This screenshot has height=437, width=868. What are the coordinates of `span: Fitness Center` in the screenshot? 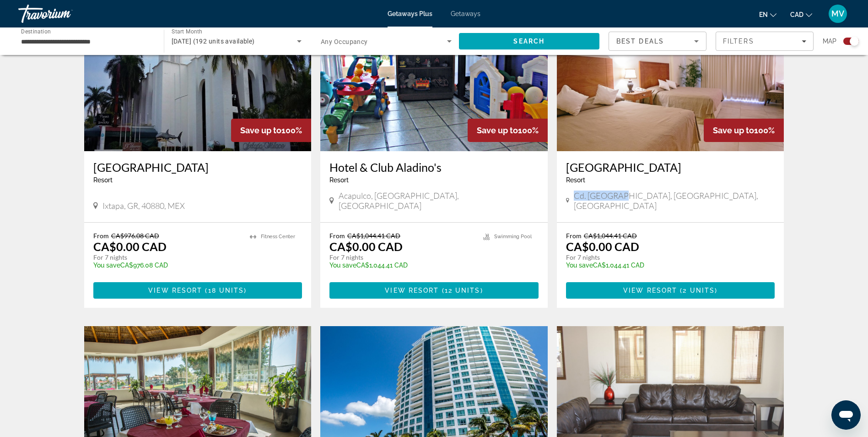 It's located at (278, 236).